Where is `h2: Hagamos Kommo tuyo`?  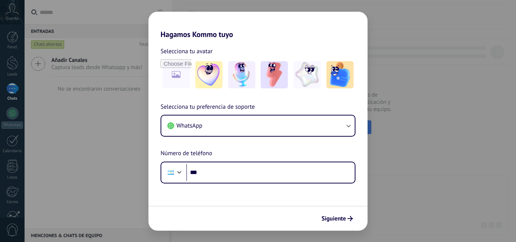
h2: Hagamos Kommo tuyo is located at coordinates (258, 25).